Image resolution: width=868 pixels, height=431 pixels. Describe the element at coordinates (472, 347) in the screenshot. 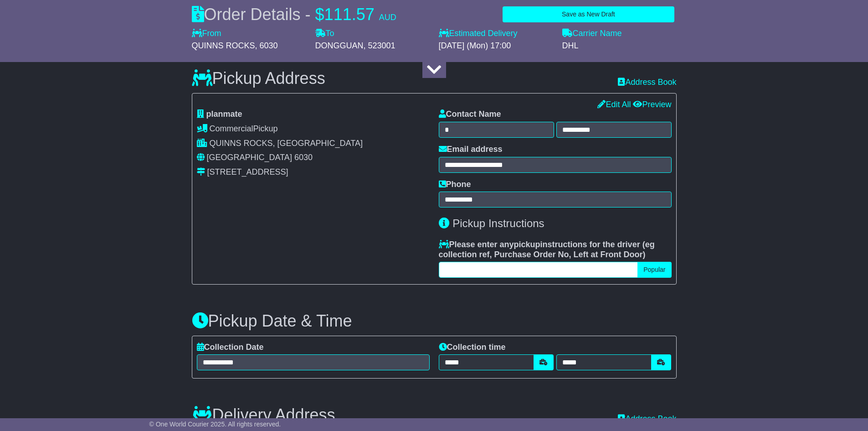

I see `label: Collection time` at that location.